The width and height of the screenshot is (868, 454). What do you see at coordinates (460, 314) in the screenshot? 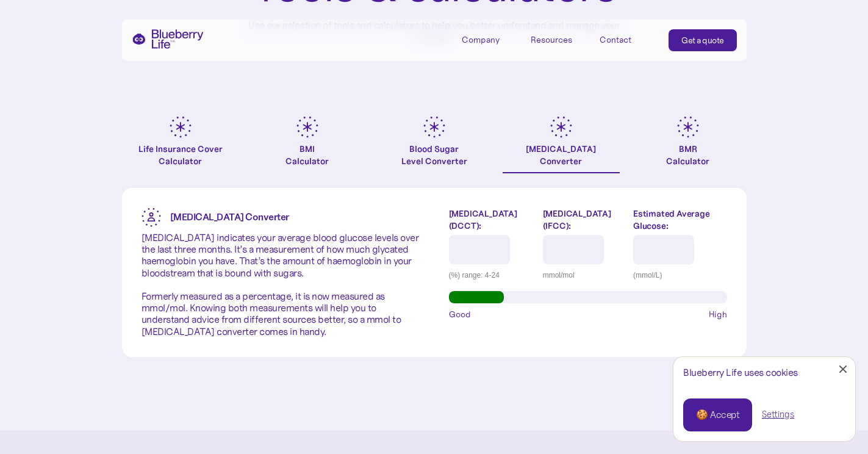
I see `span: Good` at bounding box center [460, 314].